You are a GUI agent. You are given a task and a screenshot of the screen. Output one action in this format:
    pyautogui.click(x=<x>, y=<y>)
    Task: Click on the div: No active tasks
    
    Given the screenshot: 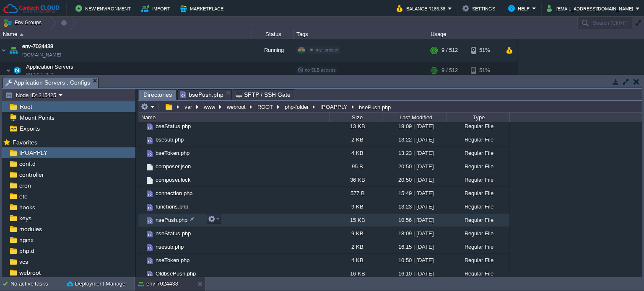 What is the action you would take?
    pyautogui.click(x=36, y=284)
    